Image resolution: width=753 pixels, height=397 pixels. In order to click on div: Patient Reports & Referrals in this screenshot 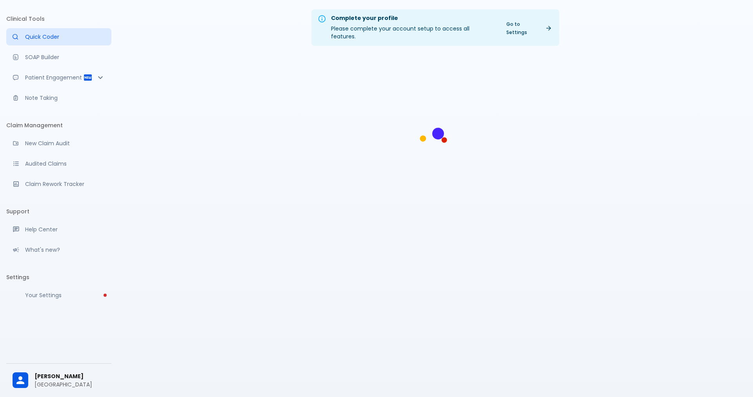, I will do `click(59, 78)`.